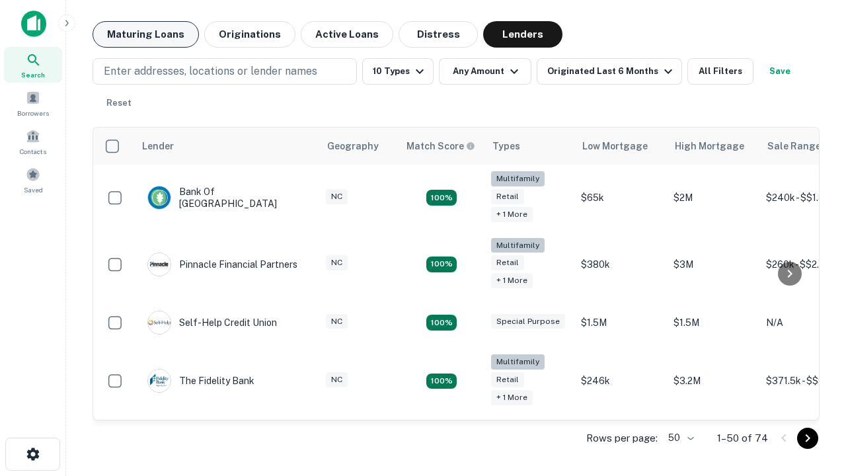 The image size is (846, 476). What do you see at coordinates (528, 321) in the screenshot?
I see `div: Special Purpose` at bounding box center [528, 321].